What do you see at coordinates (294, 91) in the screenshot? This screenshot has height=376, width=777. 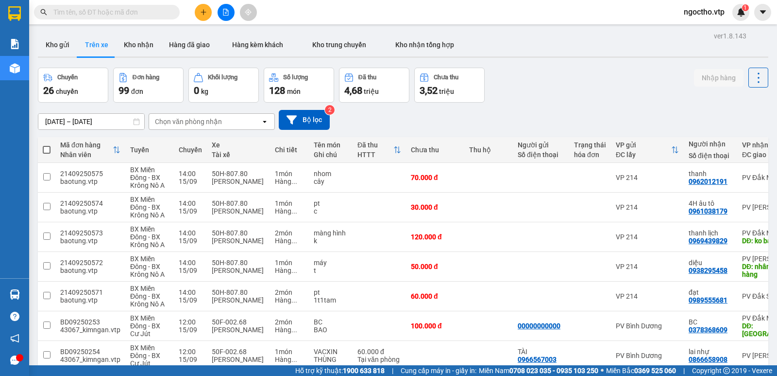 I see `span: món` at bounding box center [294, 91].